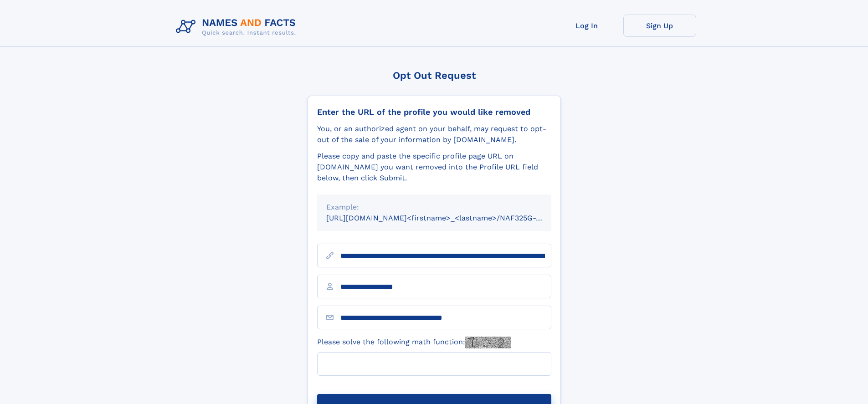 The image size is (868, 404). Describe the element at coordinates (587, 26) in the screenshot. I see `a: Log In` at that location.